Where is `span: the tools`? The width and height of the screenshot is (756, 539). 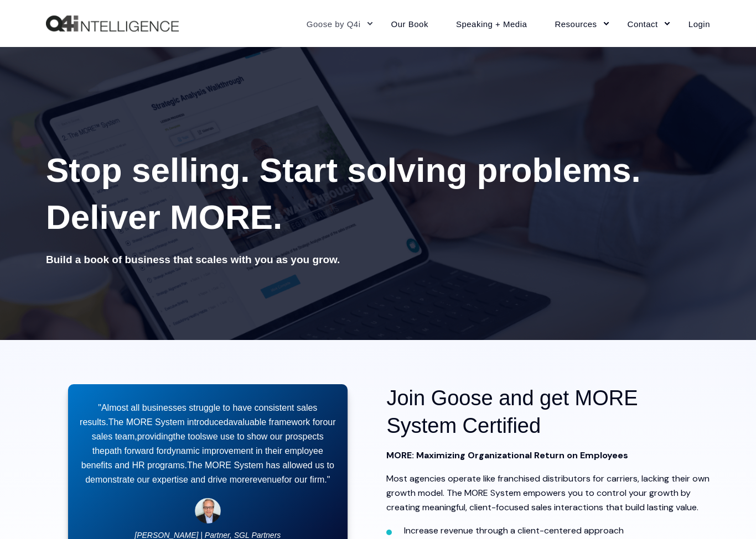 span: the tools is located at coordinates (190, 436).